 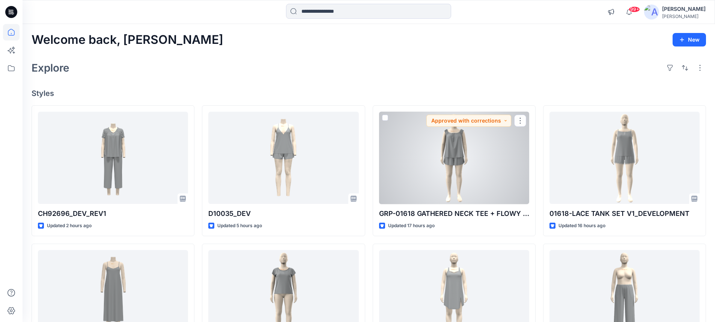 I want to click on a: CH92696_DEV_REV1, so click(x=113, y=158).